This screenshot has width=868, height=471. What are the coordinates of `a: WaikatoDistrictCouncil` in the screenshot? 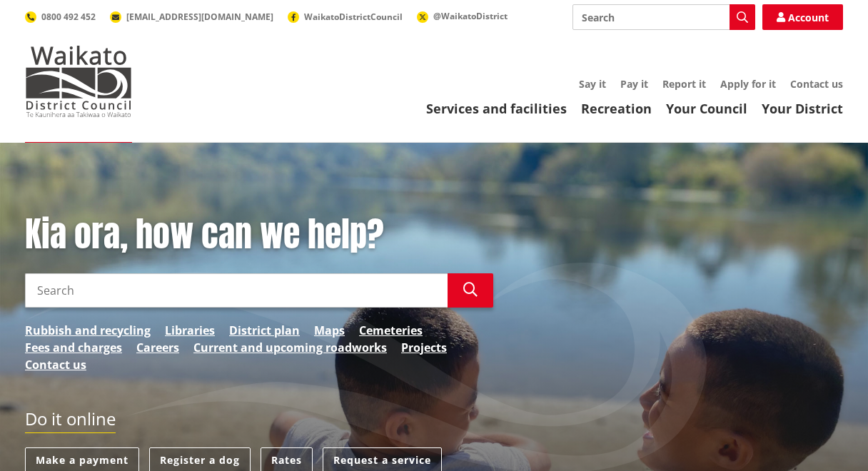 It's located at (345, 17).